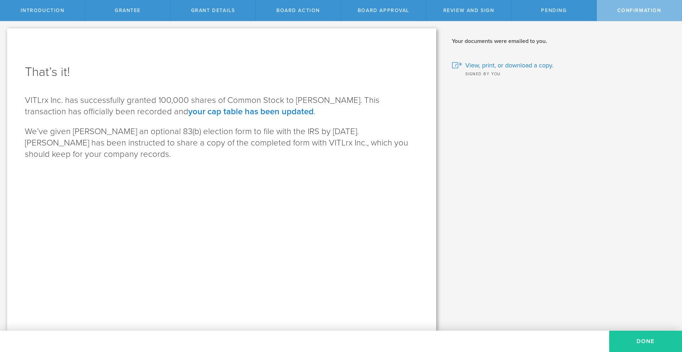  I want to click on div: Signed by you, so click(561, 73).